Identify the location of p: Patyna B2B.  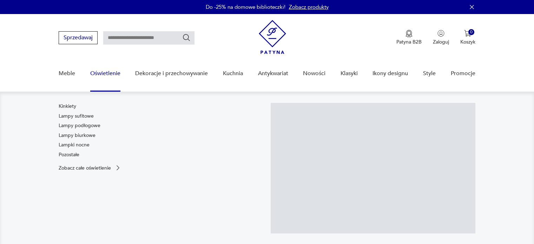
(409, 42).